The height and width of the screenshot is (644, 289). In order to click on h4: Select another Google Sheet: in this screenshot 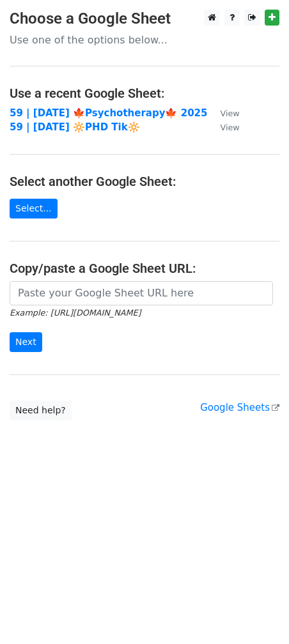, I will do `click(144, 182)`.